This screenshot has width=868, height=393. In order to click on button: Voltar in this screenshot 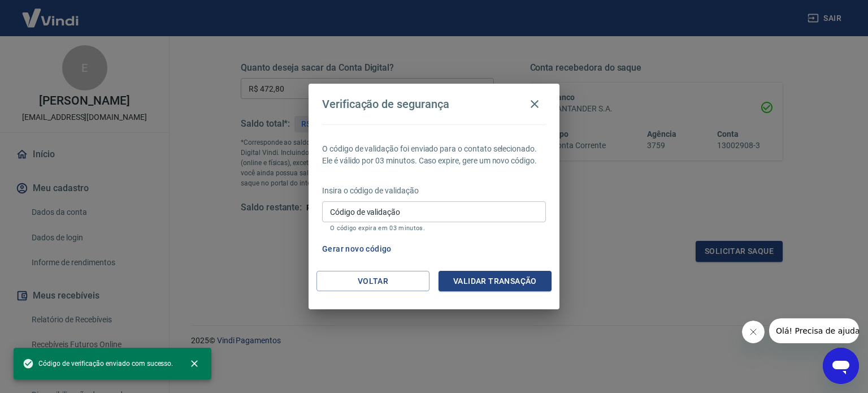, I will do `click(373, 281)`.